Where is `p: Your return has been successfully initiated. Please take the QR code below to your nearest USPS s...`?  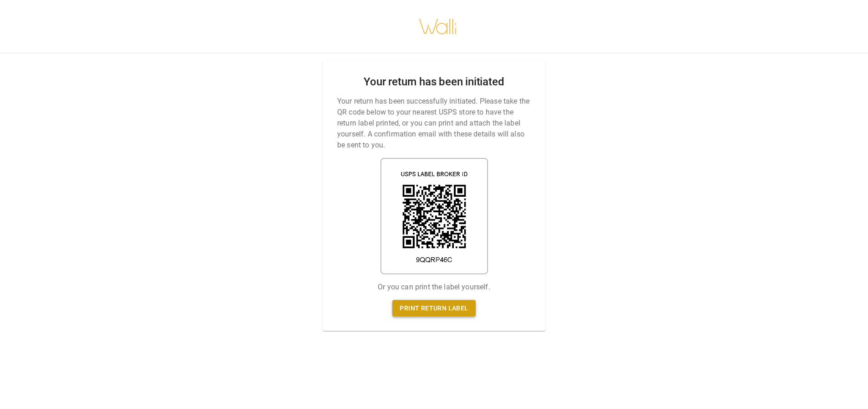
p: Your return has been successfully initiated. Please take the QR code below to your nearest USPS s... is located at coordinates (434, 123).